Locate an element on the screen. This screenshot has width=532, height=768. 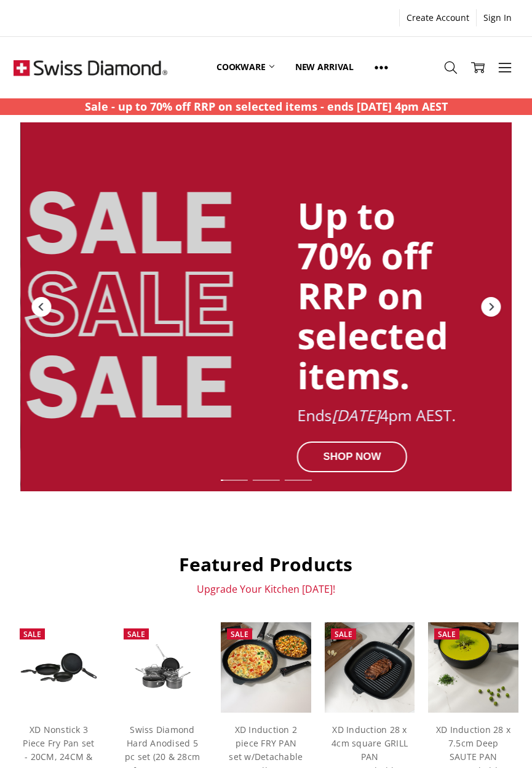
img: XD Nonstick 3 Piece Fry Pan set - 20CM, 24CM & 28CM is located at coordinates (58, 667).